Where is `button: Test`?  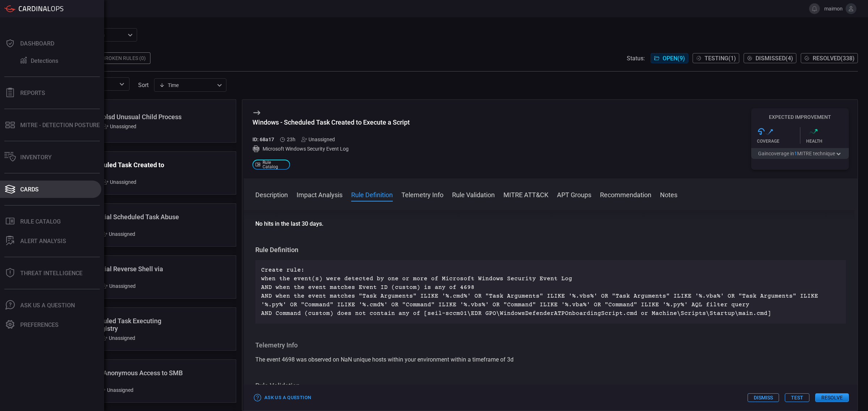
button: Test is located at coordinates (797, 398).